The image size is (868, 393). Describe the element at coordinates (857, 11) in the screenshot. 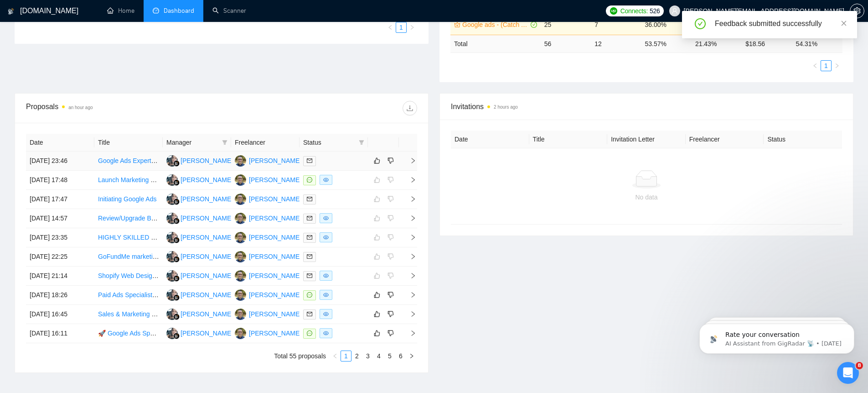

I see `button: setting` at that location.